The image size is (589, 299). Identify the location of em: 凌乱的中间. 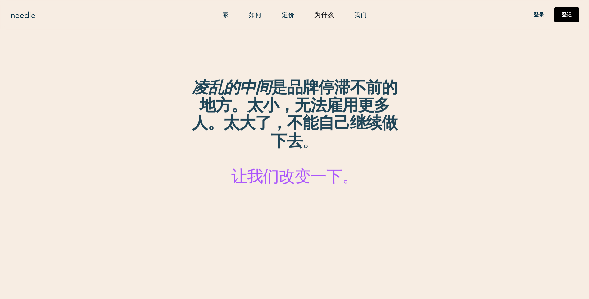
(231, 87).